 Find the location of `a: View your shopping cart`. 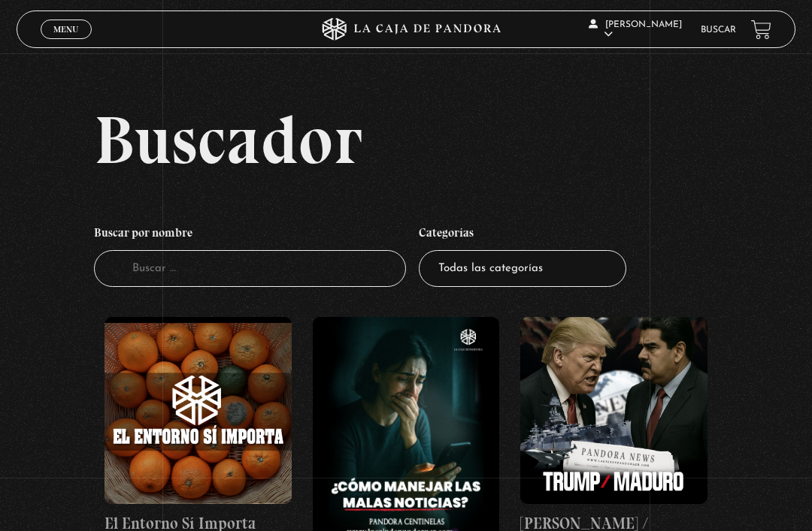

a: View your shopping cart is located at coordinates (761, 30).